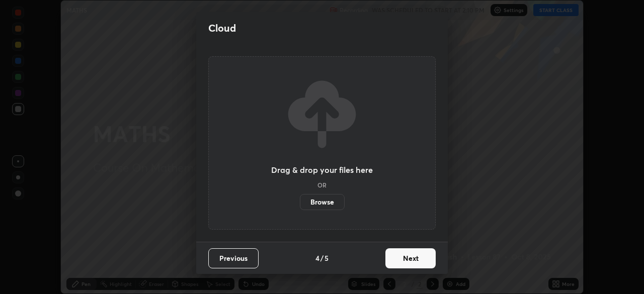 This screenshot has height=294, width=644. I want to click on h2: Cloud, so click(222, 28).